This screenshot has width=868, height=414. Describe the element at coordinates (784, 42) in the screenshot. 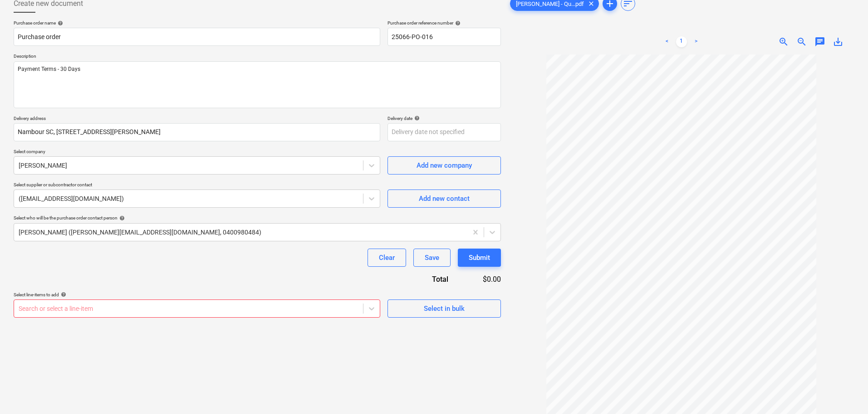

I see `span: zoom_in` at that location.